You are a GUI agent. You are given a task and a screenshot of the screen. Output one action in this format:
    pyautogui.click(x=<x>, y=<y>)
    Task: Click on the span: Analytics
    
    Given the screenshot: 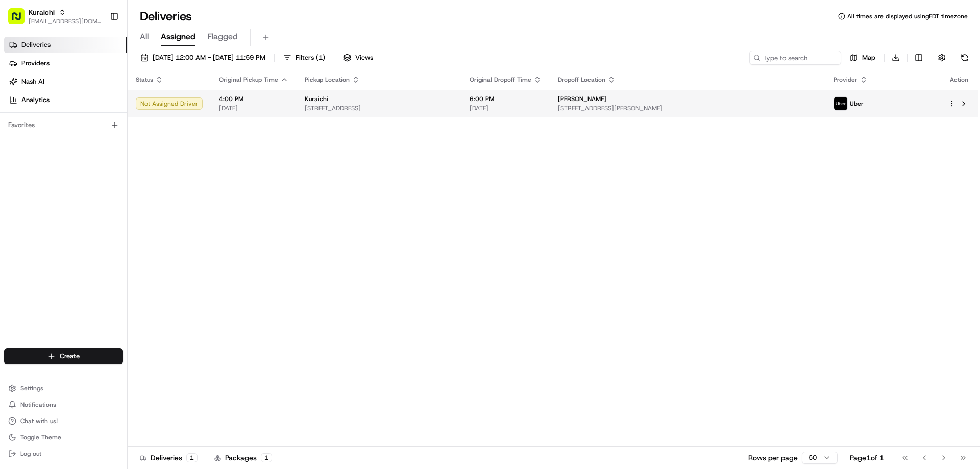 What is the action you would take?
    pyautogui.click(x=35, y=100)
    